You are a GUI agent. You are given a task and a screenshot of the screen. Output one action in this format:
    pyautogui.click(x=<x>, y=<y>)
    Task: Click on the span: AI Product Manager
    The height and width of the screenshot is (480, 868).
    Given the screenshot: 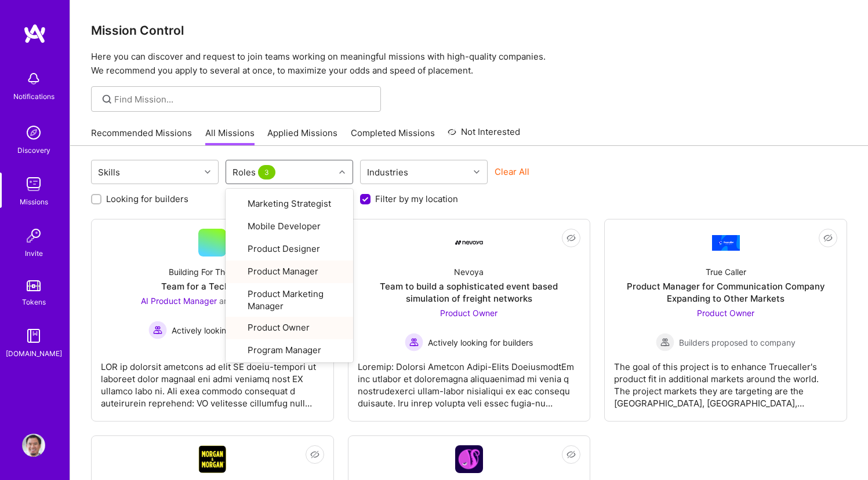 What is the action you would take?
    pyautogui.click(x=179, y=301)
    